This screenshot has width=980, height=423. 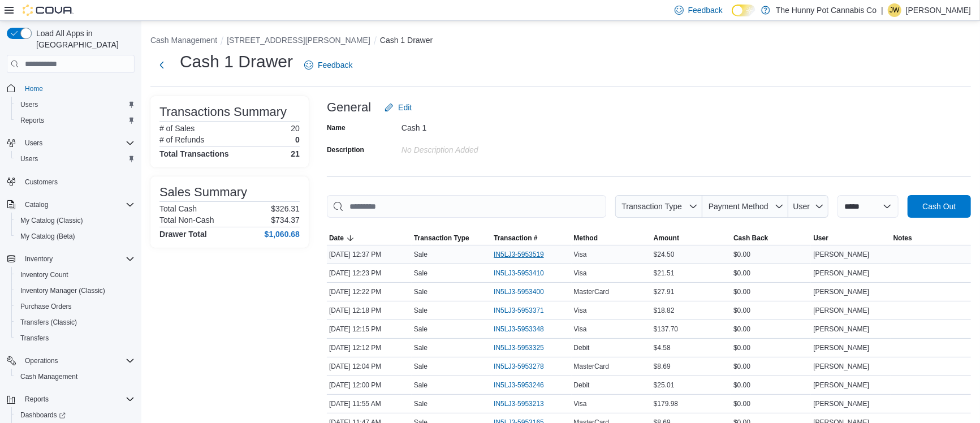 I want to click on span: $21.51, so click(x=664, y=273).